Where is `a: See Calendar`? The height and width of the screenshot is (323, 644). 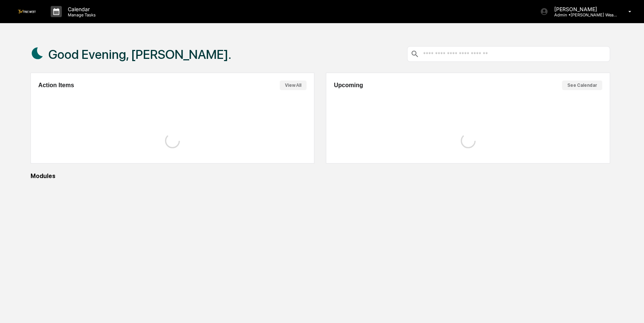
a: See Calendar is located at coordinates (582, 85).